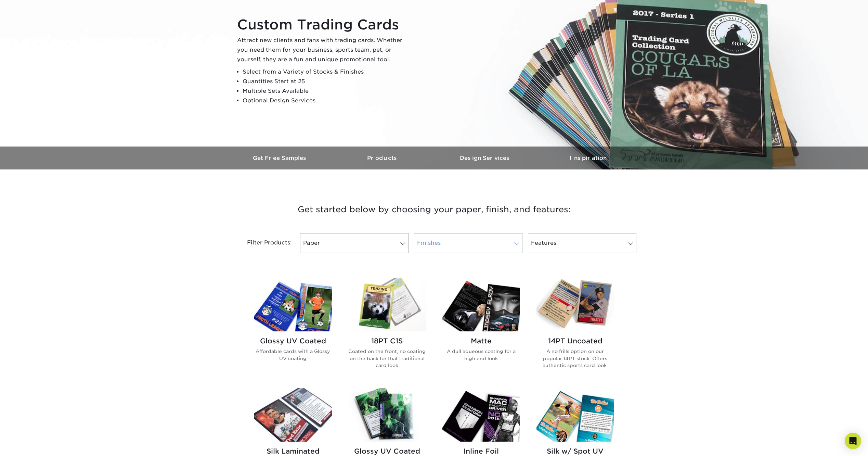 The width and height of the screenshot is (868, 456). Describe the element at coordinates (326, 71) in the screenshot. I see `li: Select from a Variety of Stocks & Finishes` at that location.